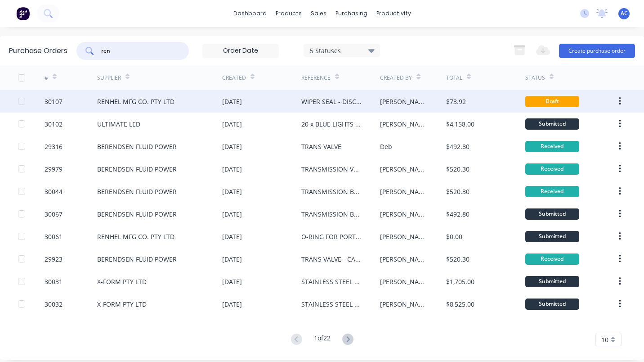  Describe the element at coordinates (460, 282) in the screenshot. I see `div: $1,705.00` at that location.